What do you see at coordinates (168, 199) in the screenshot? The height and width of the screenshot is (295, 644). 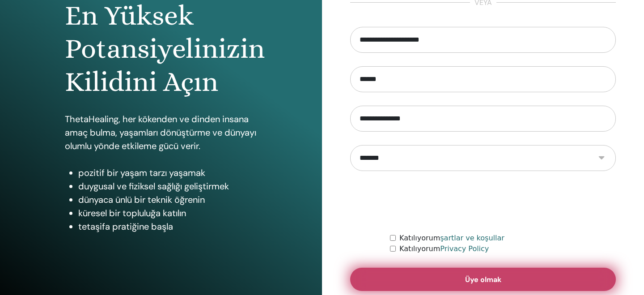 I see `li: dünyaca ünlü bir teknik öğrenin` at bounding box center [168, 199].